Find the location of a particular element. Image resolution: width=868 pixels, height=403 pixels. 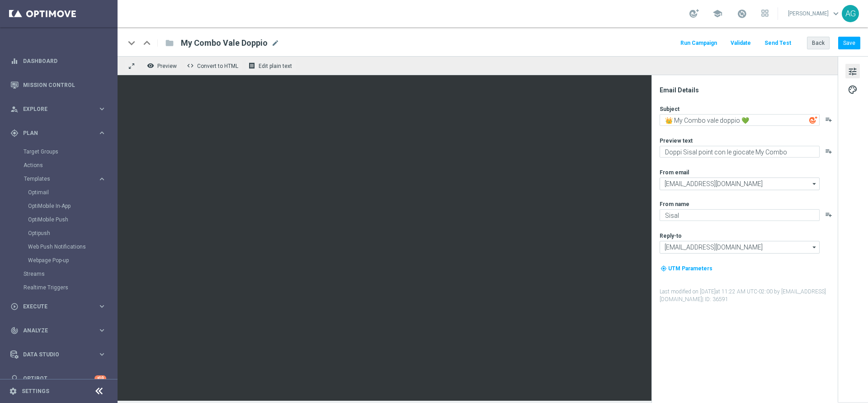

a: Settings is located at coordinates (35, 391).